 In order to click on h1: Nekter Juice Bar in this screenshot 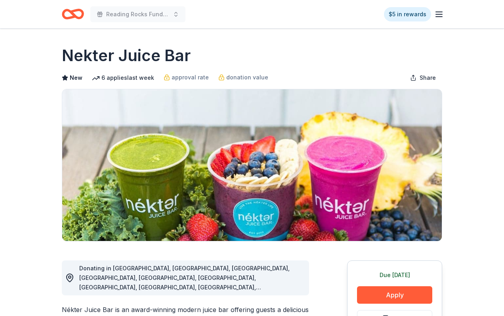, I will do `click(126, 56)`.